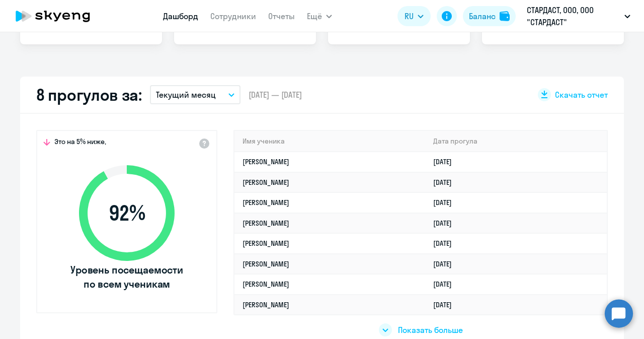  Describe the element at coordinates (430, 329) in the screenshot. I see `span: Показать больше` at that location.